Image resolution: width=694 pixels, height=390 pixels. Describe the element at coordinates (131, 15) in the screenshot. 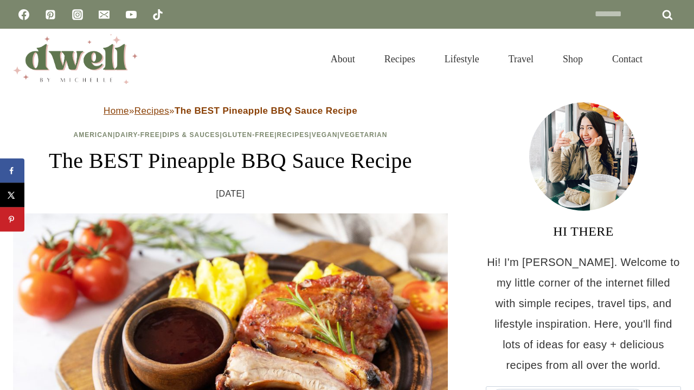

I see `a: YouTube` at that location.